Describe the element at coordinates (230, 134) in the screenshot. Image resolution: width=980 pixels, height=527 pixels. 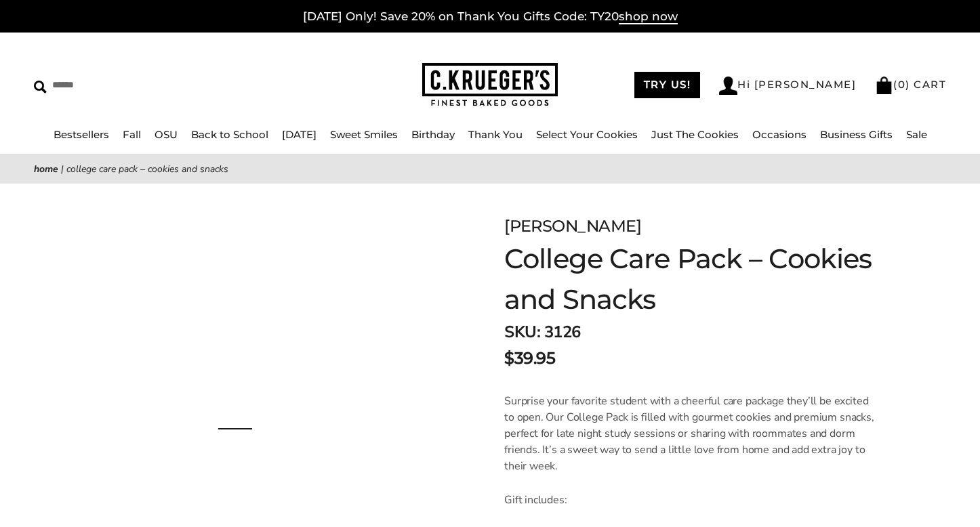
I see `a: Back to School` at that location.